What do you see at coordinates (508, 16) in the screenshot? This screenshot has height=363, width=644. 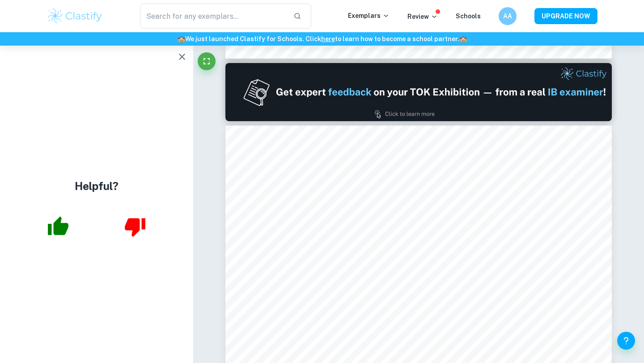 I see `button: AA` at bounding box center [508, 16].